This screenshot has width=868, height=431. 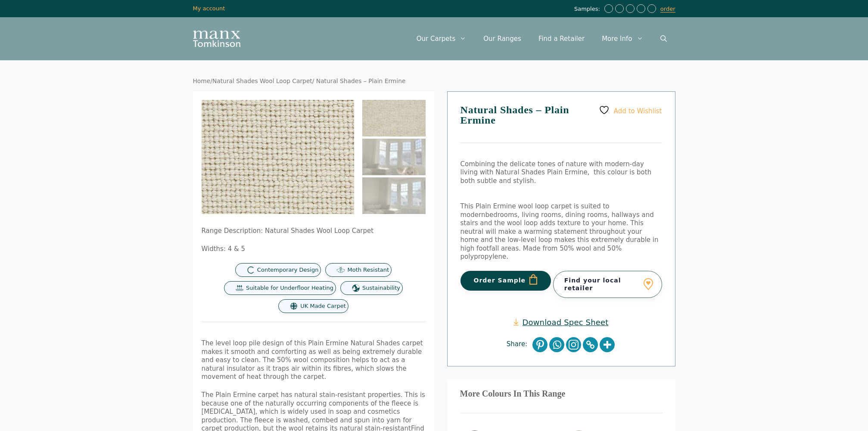 I want to click on span: Moth Resistant, so click(x=368, y=270).